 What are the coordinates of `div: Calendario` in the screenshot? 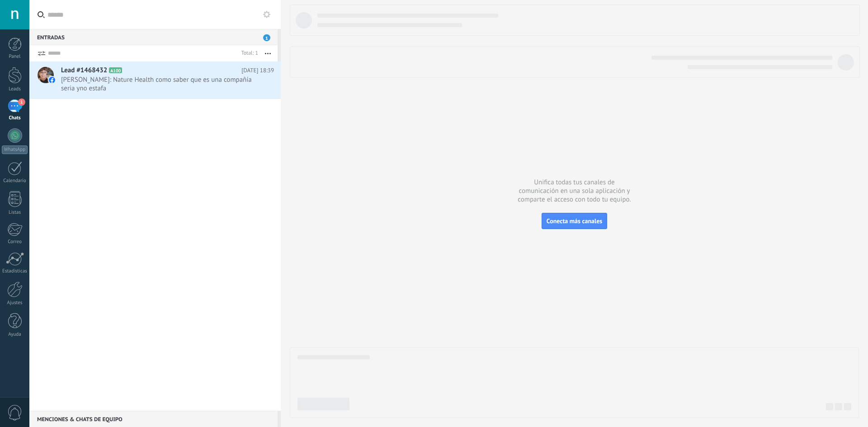 It's located at (15, 180).